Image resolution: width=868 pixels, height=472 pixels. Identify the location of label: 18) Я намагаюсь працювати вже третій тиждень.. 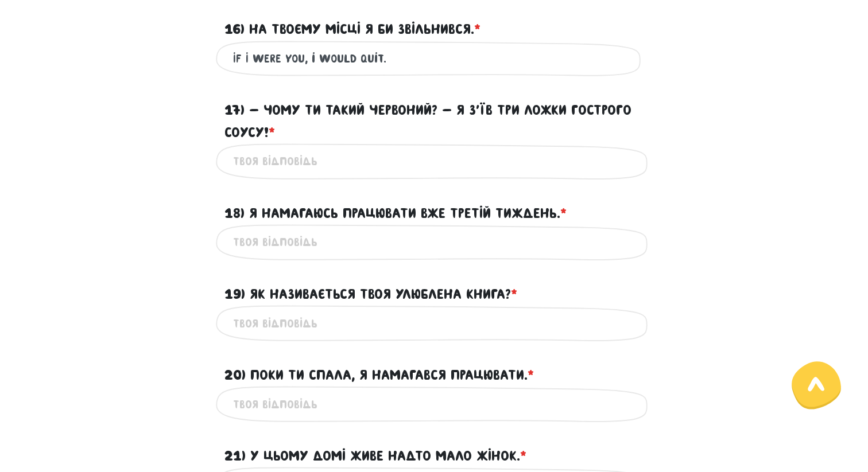
(396, 213).